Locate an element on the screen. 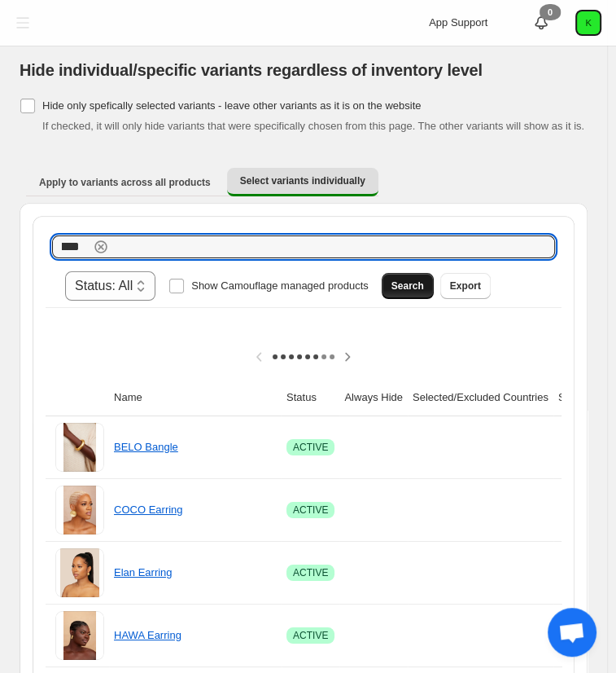  a: COCO Earring is located at coordinates (148, 509).